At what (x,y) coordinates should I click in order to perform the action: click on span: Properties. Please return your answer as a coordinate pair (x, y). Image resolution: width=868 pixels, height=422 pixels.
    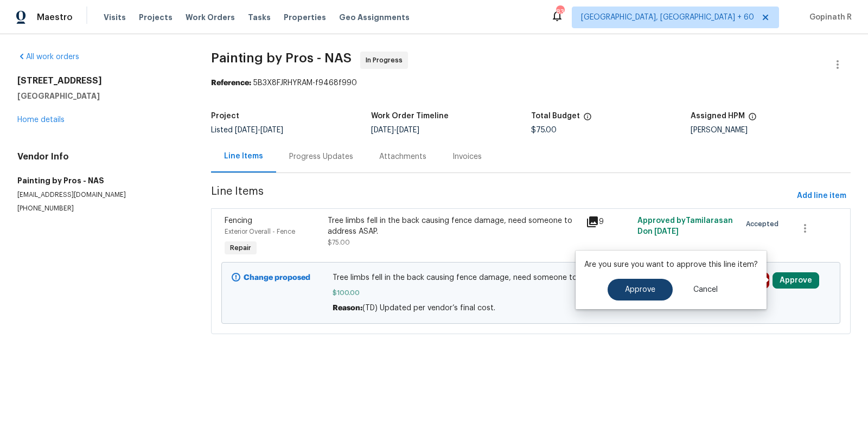
    Looking at the image, I should click on (305, 18).